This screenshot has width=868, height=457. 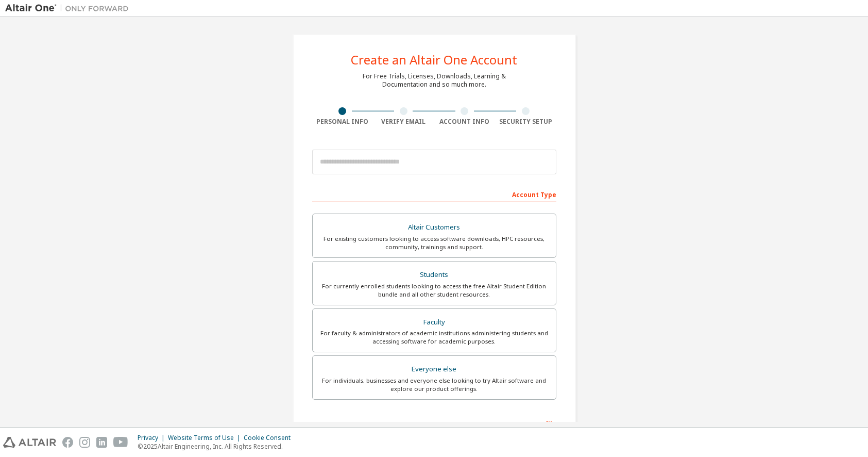 I want to click on div: Account Info, so click(x=465, y=122).